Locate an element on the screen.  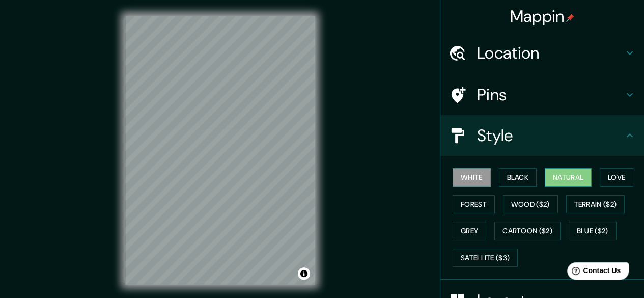
button: Wood ($2) is located at coordinates (531, 205).